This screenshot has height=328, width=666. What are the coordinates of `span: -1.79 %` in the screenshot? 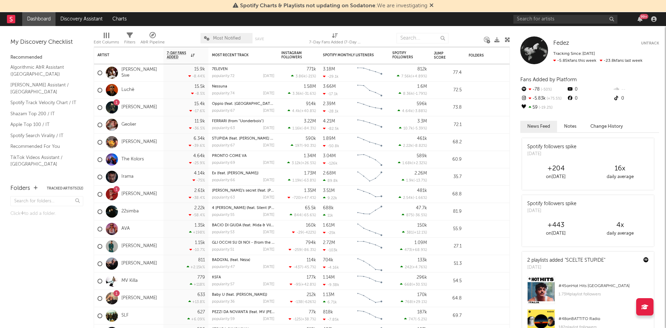 It's located at (420, 94).